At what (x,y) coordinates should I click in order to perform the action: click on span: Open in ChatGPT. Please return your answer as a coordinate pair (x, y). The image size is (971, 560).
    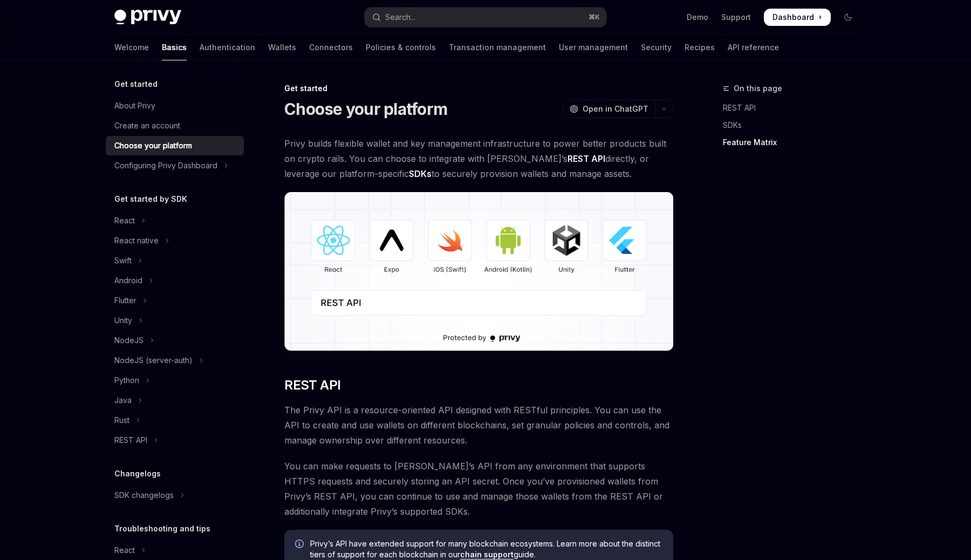
    Looking at the image, I should click on (616, 109).